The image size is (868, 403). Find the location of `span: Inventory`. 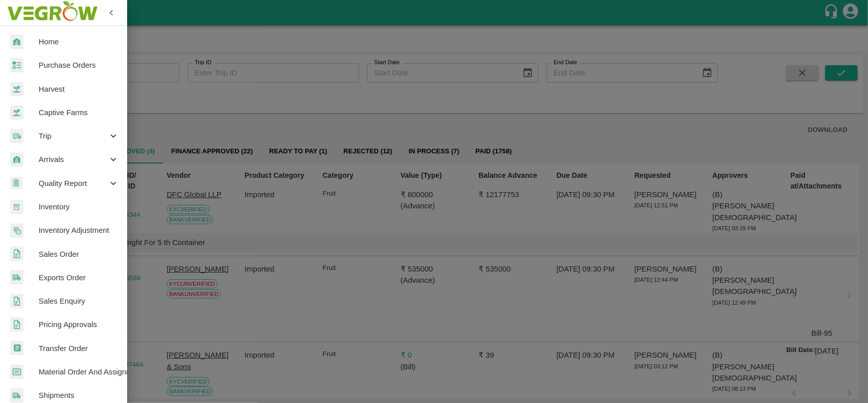

span: Inventory is located at coordinates (79, 207).